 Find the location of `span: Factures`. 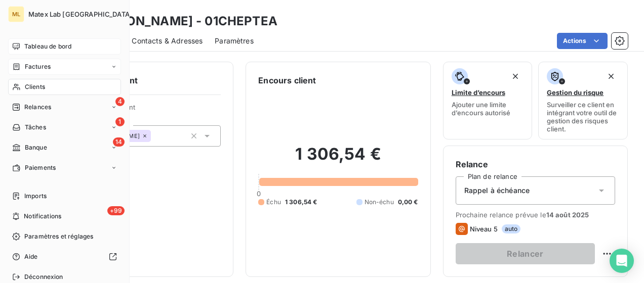

span: Factures is located at coordinates (38, 67).